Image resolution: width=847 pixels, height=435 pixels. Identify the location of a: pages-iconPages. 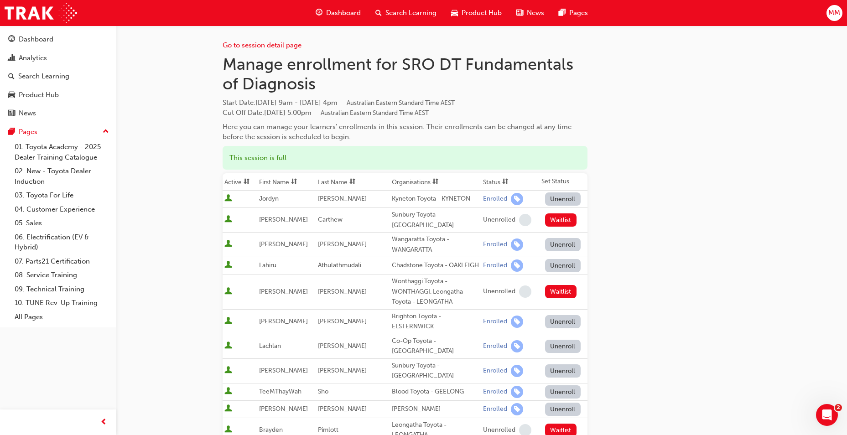
(573, 13).